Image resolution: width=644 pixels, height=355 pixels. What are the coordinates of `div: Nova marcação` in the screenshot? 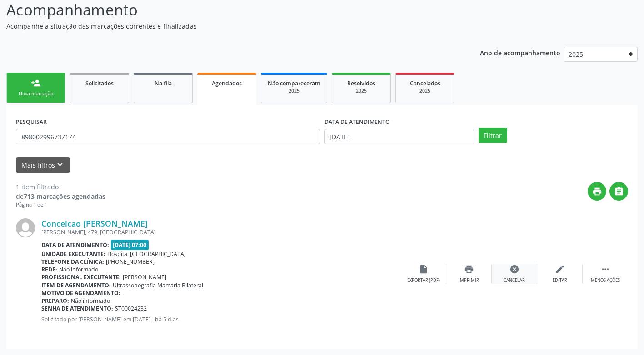 It's located at (36, 94).